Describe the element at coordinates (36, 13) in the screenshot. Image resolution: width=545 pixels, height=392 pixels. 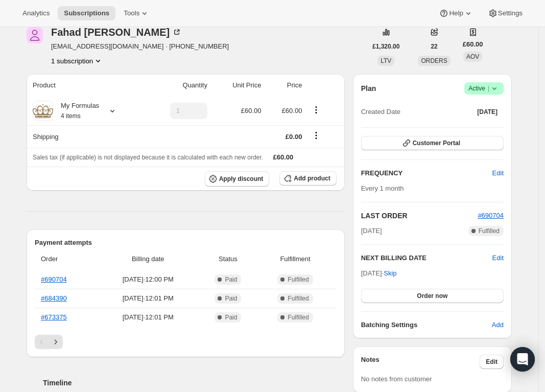
I see `button: Analytics` at that location.